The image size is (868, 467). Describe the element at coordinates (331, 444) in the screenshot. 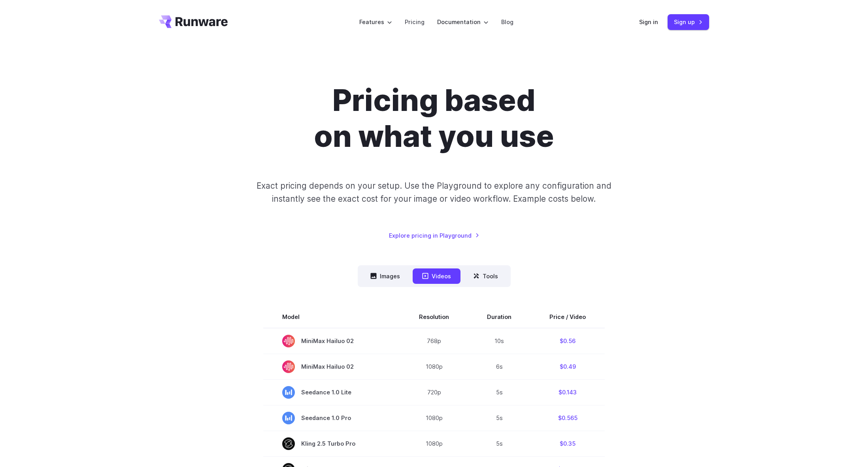

I see `span: Kling 2.5 Turbo Pro` at that location.